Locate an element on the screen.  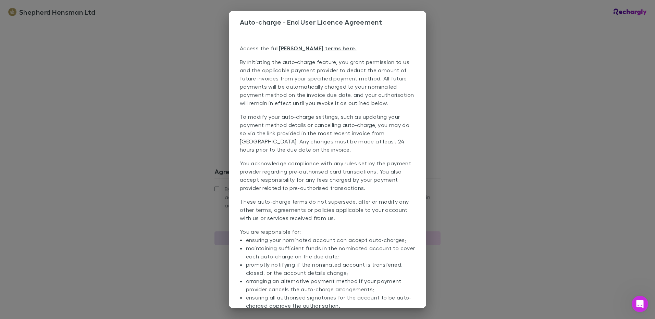
li: promptly notifying if the nominated account is transferred, closed, or the account details change; is located at coordinates (331, 269).